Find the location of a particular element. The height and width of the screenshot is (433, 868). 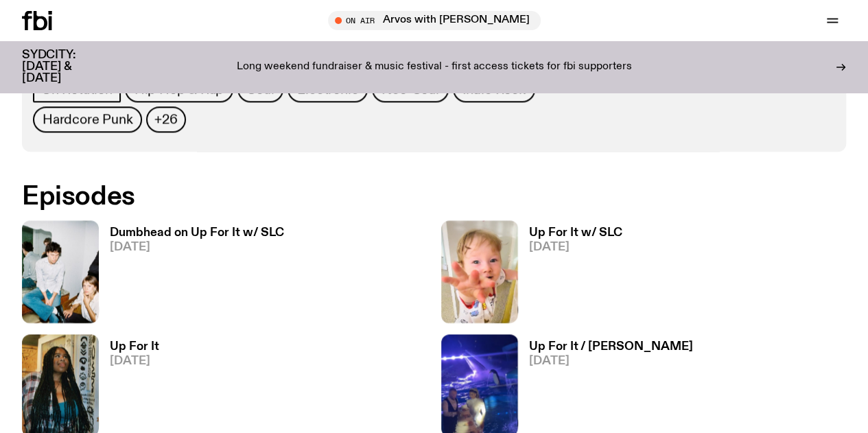

span: +26 is located at coordinates (165, 119).